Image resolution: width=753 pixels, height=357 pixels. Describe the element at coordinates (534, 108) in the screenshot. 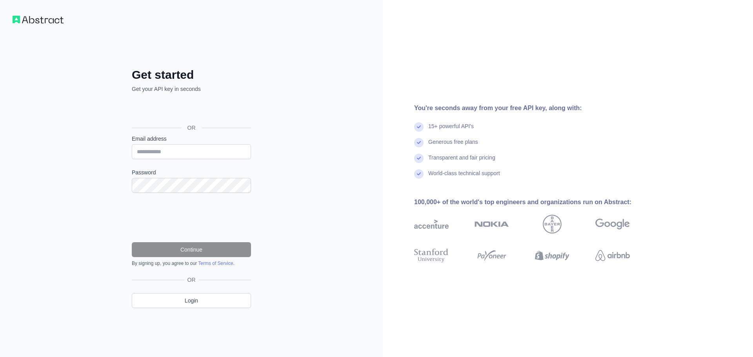

I see `div: You're seconds away from your free API key, along with:` at that location.